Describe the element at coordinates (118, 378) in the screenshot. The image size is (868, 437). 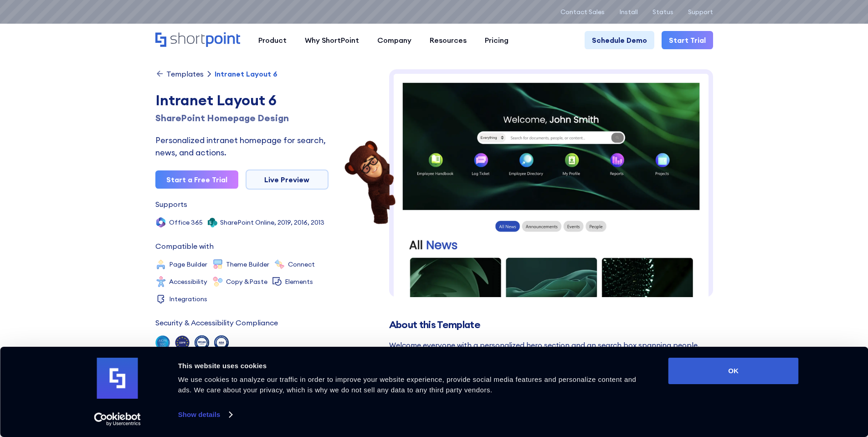
I see `img: logo` at that location.